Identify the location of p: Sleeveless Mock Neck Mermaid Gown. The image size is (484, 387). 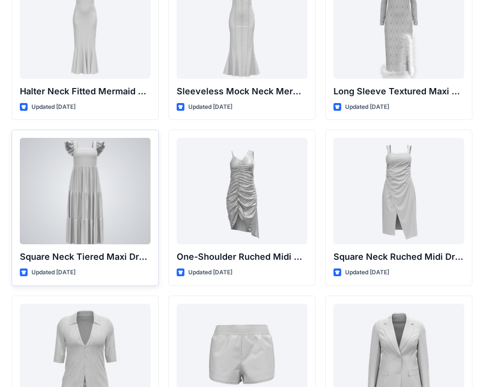
(242, 91).